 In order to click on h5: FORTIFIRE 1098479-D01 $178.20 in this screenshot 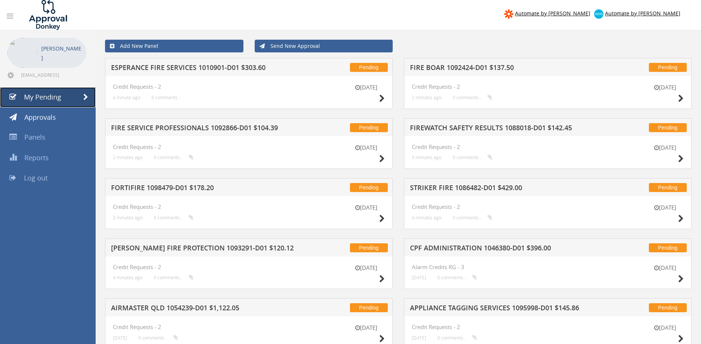, I will do `click(207, 189)`.